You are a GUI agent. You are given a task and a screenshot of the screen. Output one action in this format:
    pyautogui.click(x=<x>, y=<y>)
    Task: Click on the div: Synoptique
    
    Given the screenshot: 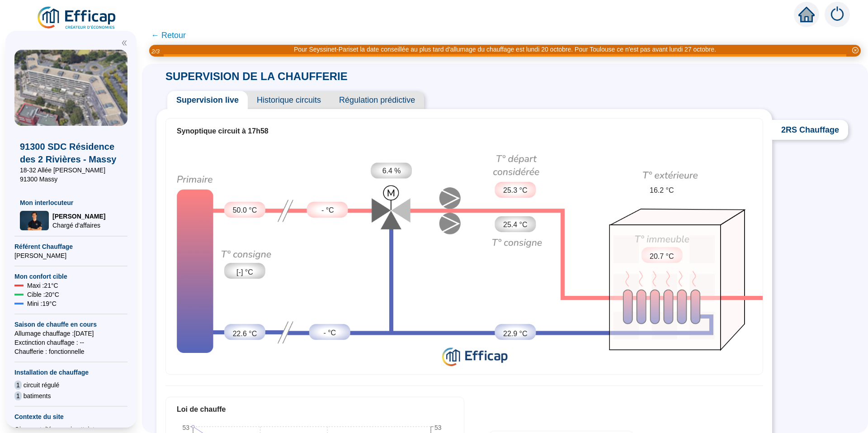 What is the action you would take?
    pyautogui.click(x=464, y=257)
    